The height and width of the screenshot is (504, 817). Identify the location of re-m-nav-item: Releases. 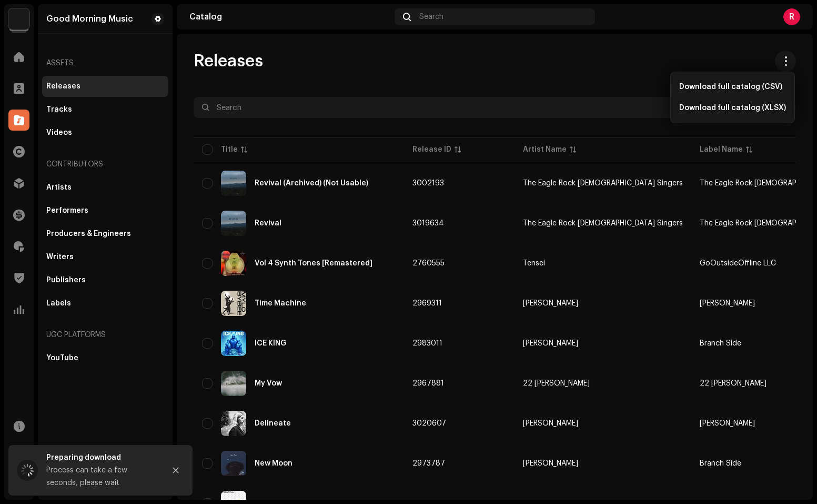
(106, 86).